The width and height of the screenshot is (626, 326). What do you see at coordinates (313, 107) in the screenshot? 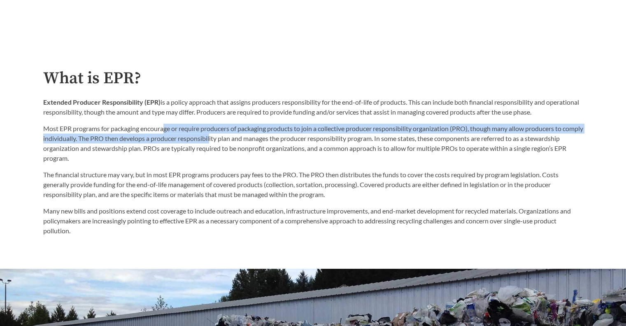
I see `p: is a policy approach that assigns producers responsibility for the end-of-life of products. This ...` at bounding box center [313, 107].